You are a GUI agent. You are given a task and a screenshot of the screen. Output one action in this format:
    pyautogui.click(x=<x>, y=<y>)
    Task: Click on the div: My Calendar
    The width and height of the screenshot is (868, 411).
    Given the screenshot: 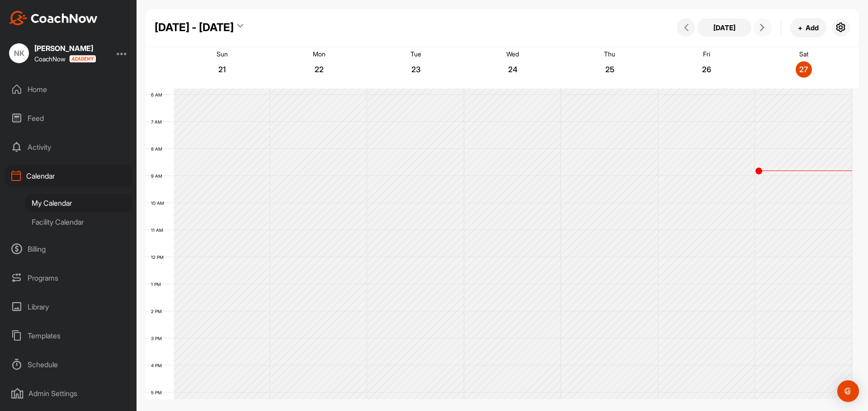 What is the action you would take?
    pyautogui.click(x=79, y=203)
    